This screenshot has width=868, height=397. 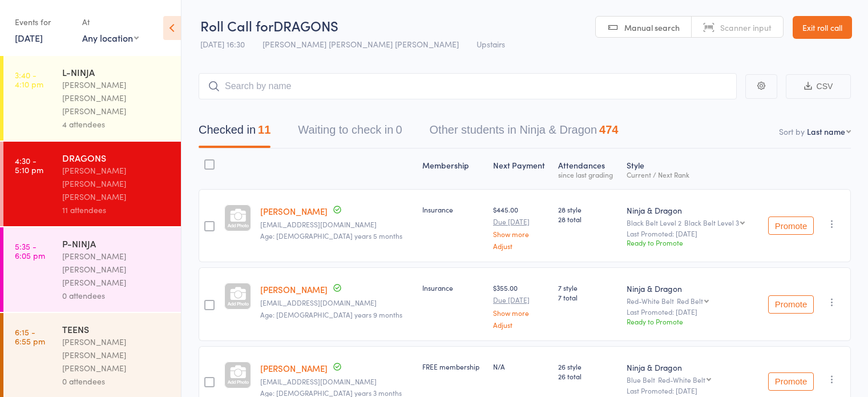 What do you see at coordinates (826, 132) in the screenshot?
I see `div: Last name` at bounding box center [826, 132].